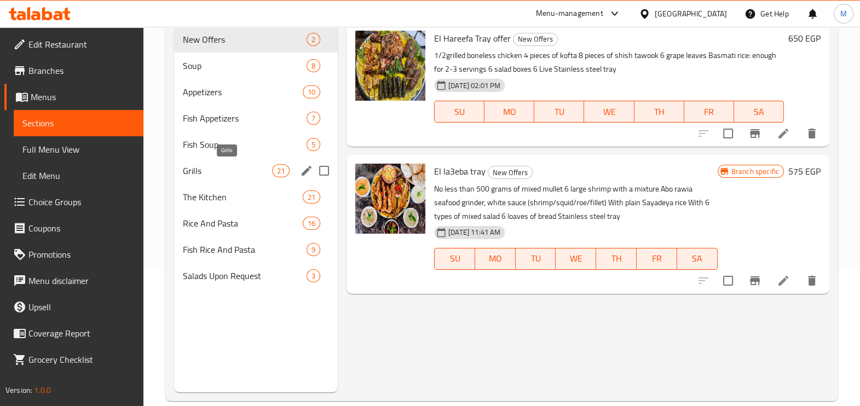  Describe the element at coordinates (243, 197) in the screenshot. I see `span: The Kitchen` at that location.